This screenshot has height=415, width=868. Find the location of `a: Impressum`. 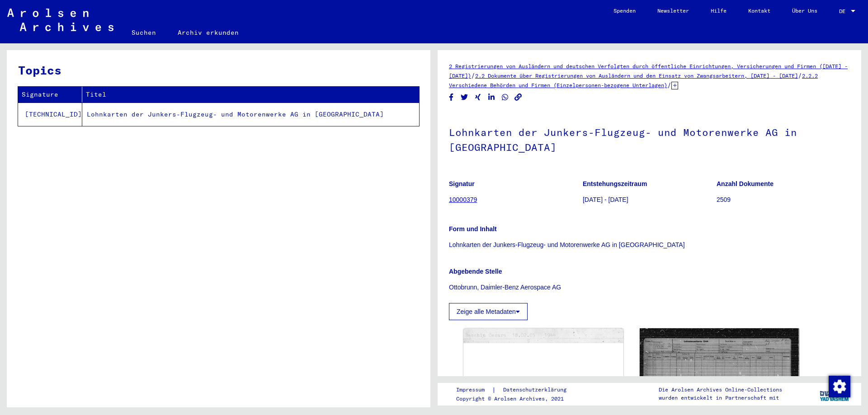

a: Impressum is located at coordinates (473, 390).